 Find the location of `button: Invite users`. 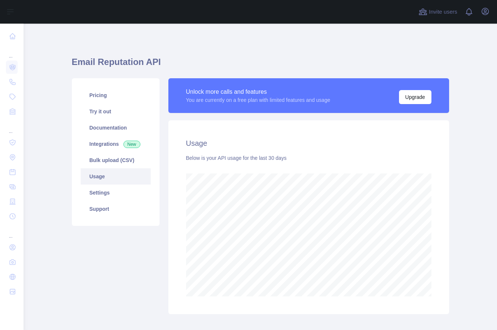

button: Invite users is located at coordinates (438, 12).